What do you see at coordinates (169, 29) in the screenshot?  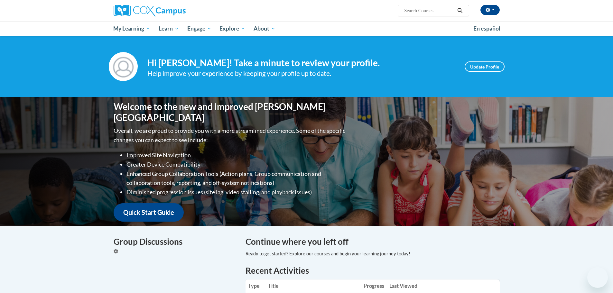 I see `a: Learn` at bounding box center [169, 29].